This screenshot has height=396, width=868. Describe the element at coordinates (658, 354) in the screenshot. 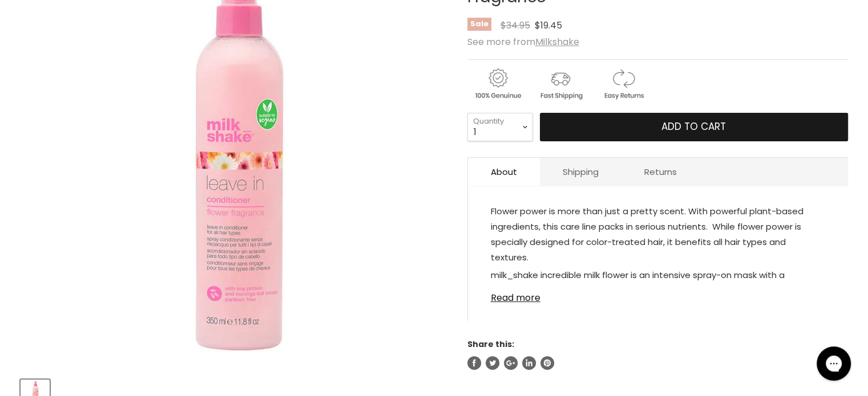

I see `aside: Share this:` at that location.